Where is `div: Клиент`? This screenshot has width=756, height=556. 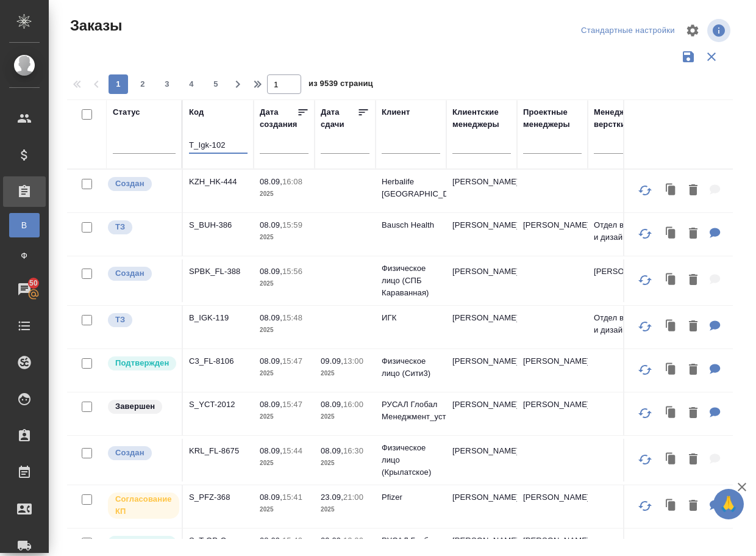 div: Клиент is located at coordinates (396, 113).